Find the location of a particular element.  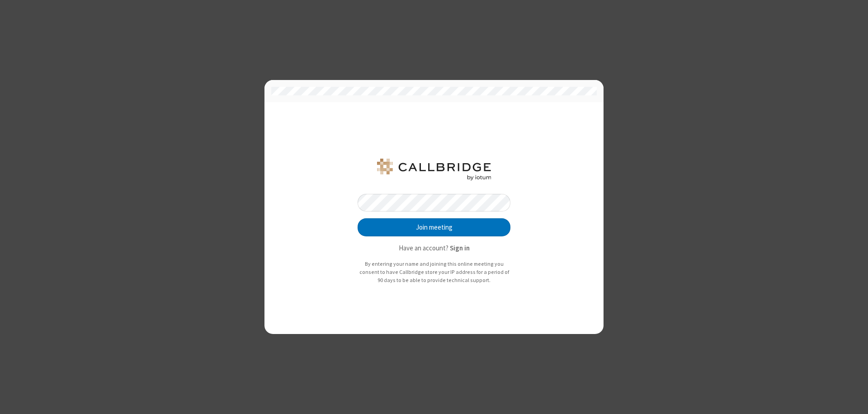

button: Join meeting is located at coordinates (434, 227).